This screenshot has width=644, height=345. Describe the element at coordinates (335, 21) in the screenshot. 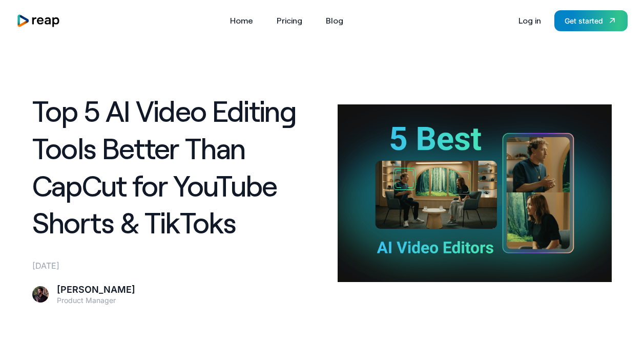

I see `a: Blog` at that location.